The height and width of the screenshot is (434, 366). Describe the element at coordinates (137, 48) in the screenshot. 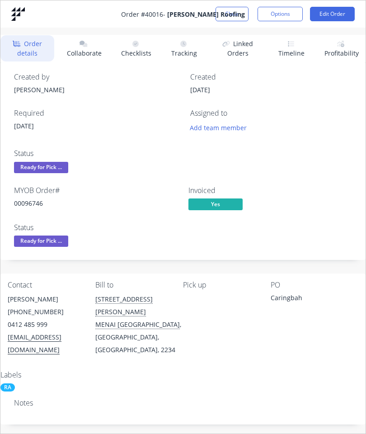

I see `button: Checklists` at that location.